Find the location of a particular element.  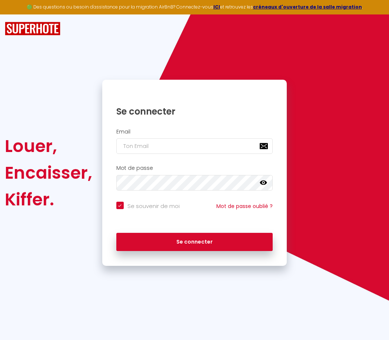

strong: ICI is located at coordinates (217, 7).